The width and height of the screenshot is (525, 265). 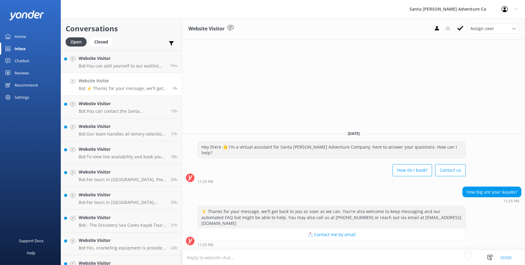 What do you see at coordinates (122, 61) in the screenshot?
I see `a: Website VisitorBot:You can add yourself to our waitlist via the booking system on our website at ...` at bounding box center [122, 61].